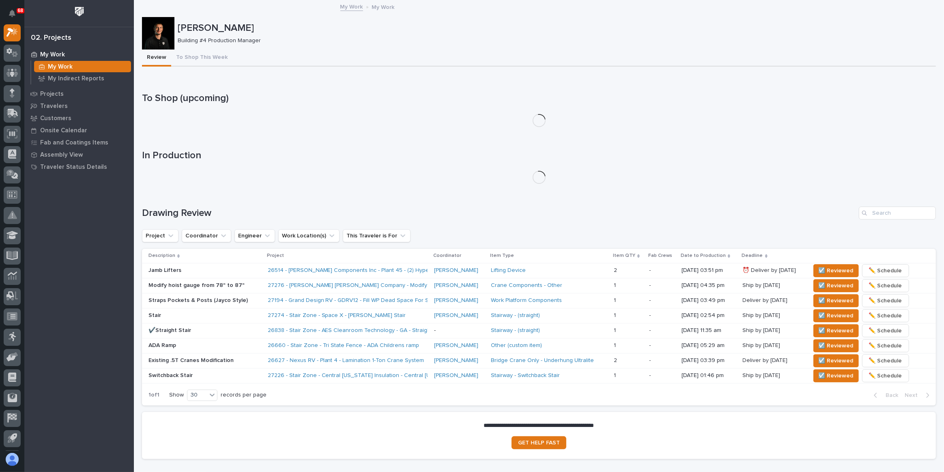 Image resolution: width=944 pixels, height=472 pixels. What do you see at coordinates (897, 213) in the screenshot?
I see `div: Search` at bounding box center [897, 213].